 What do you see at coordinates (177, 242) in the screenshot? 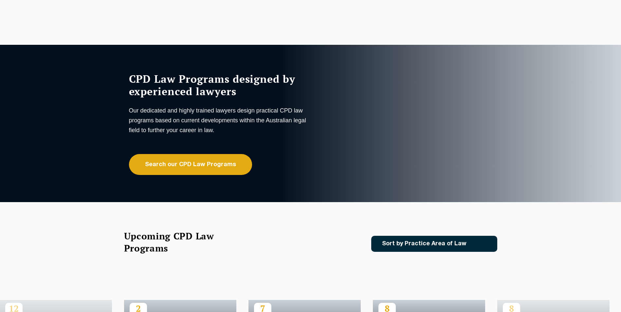
I see `h2: Upcoming CPD Law Programs` at bounding box center [177, 242].